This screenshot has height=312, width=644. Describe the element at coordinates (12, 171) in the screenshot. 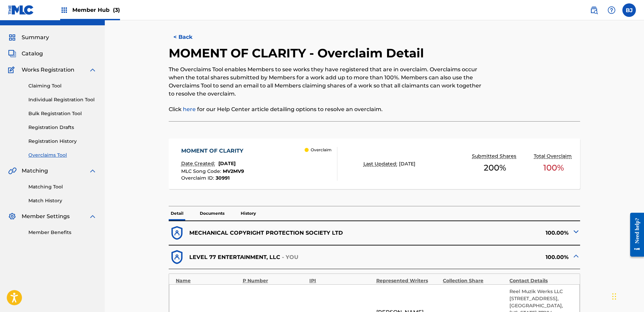

I see `img: Matching` at that location.